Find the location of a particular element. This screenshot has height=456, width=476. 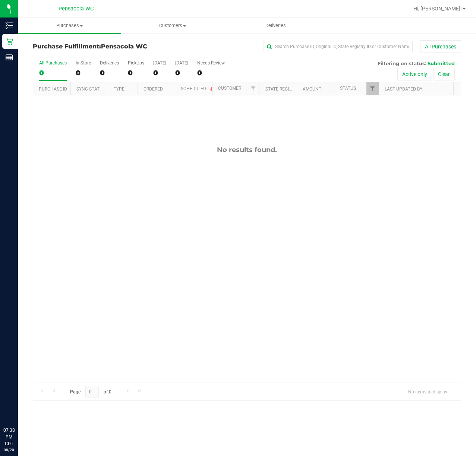

span: Page of 0 is located at coordinates (91, 392).